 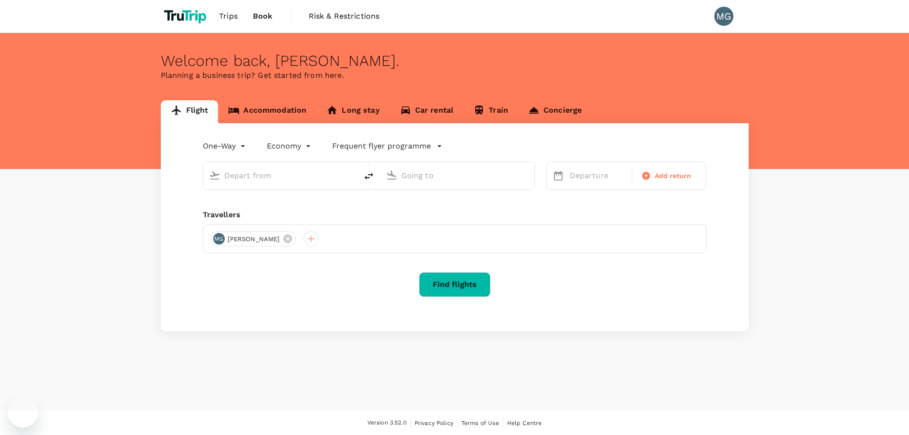 What do you see at coordinates (263, 16) in the screenshot?
I see `span: Book` at bounding box center [263, 16].